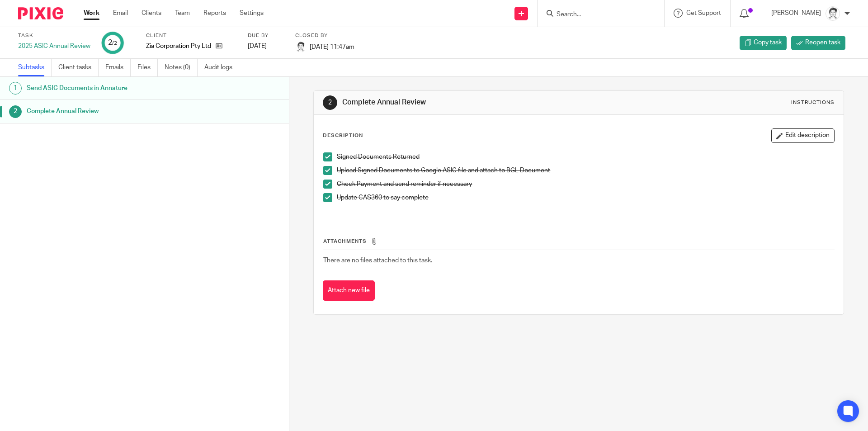 The height and width of the screenshot is (431, 868). Describe the element at coordinates (118, 67) in the screenshot. I see `a: Emails` at that location.